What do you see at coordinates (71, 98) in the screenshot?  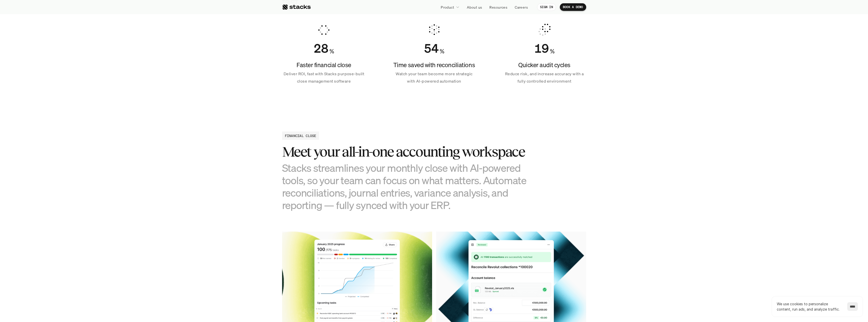 I see `a: Privacy Policy` at bounding box center [71, 98].